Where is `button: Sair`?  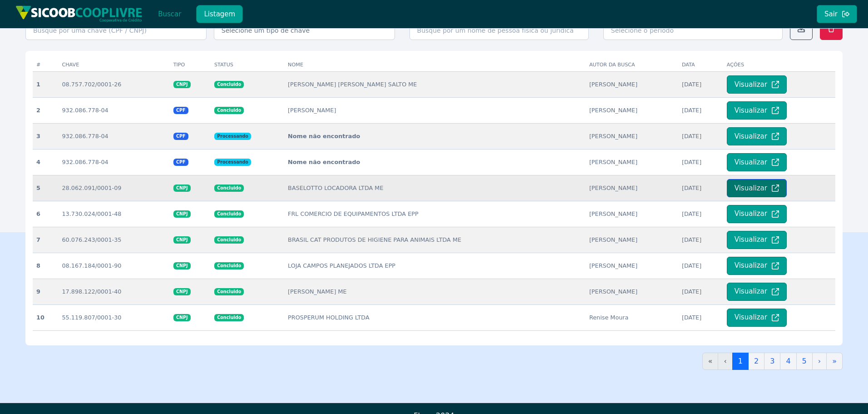 button: Sair is located at coordinates (837, 14).